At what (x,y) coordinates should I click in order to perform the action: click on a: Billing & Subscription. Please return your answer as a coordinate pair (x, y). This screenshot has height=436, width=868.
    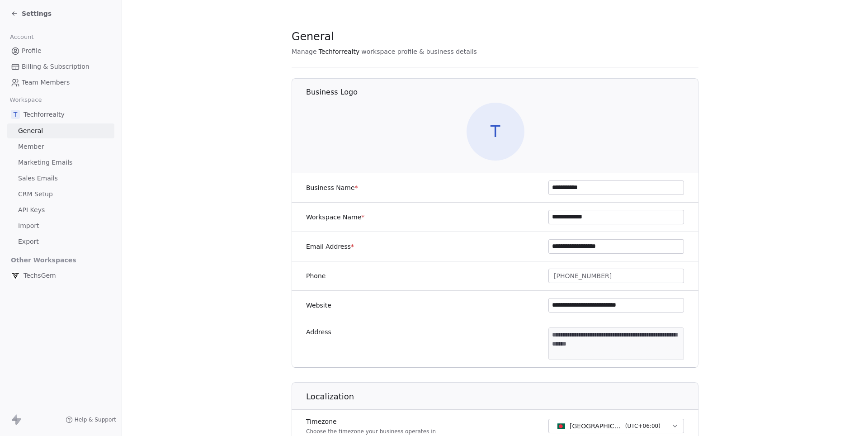
    Looking at the image, I should click on (61, 67).